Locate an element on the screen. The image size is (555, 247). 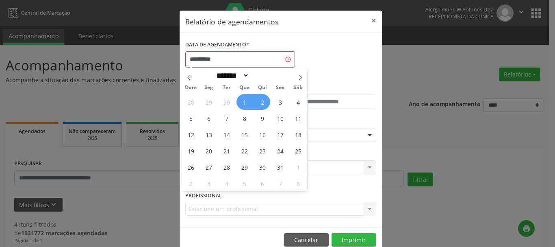
span: Dom is located at coordinates (191, 87).